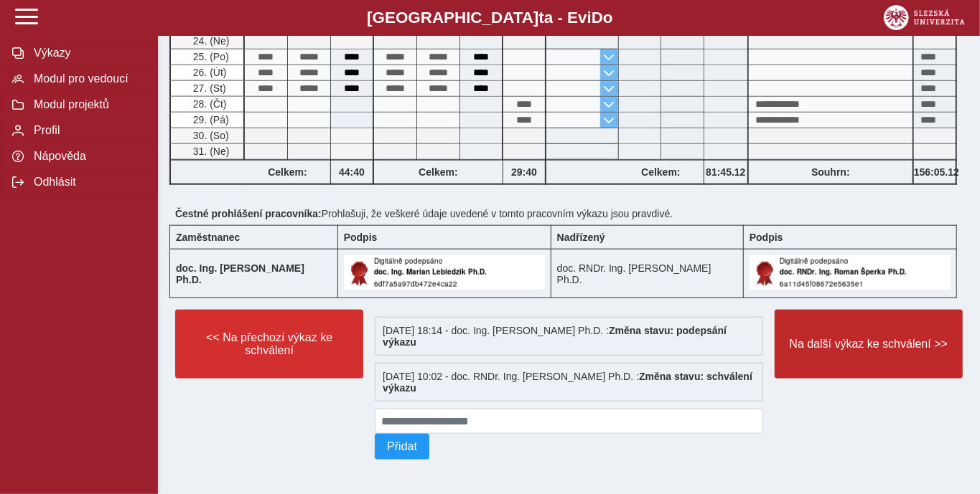 The width and height of the screenshot is (980, 494). What do you see at coordinates (87, 79) in the screenshot?
I see `span: Modul pro vedoucí` at bounding box center [87, 79].